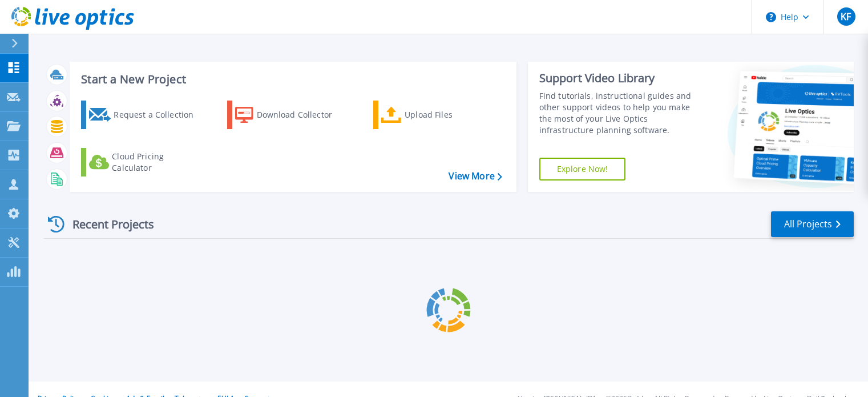  Describe the element at coordinates (303, 115) in the screenshot. I see `div: Download Collector` at that location.